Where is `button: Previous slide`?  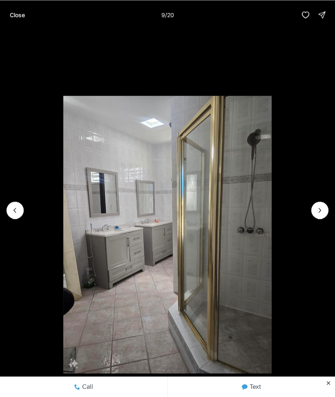
button: Previous slide is located at coordinates (15, 210).